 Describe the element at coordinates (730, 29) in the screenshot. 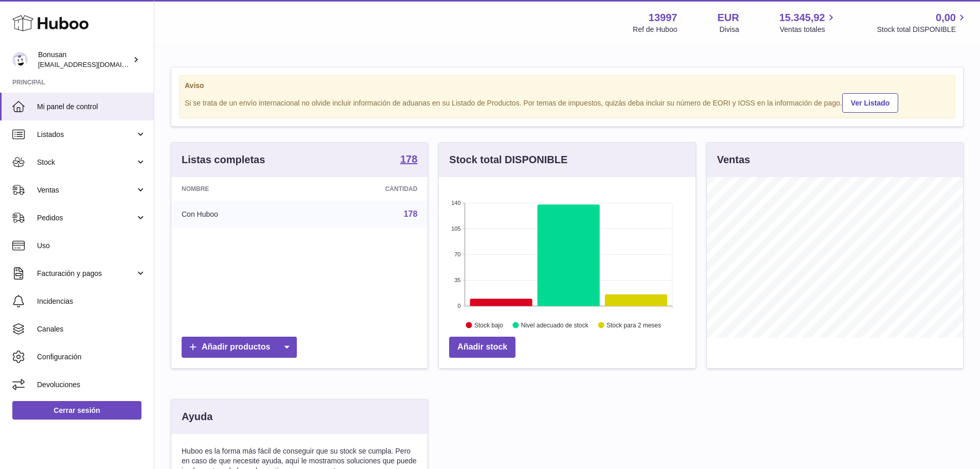

I see `div: Divisa` at that location.